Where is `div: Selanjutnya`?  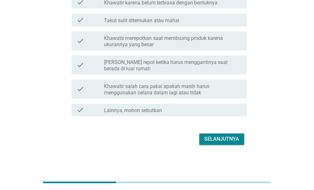 div: Selanjutnya is located at coordinates (222, 139).